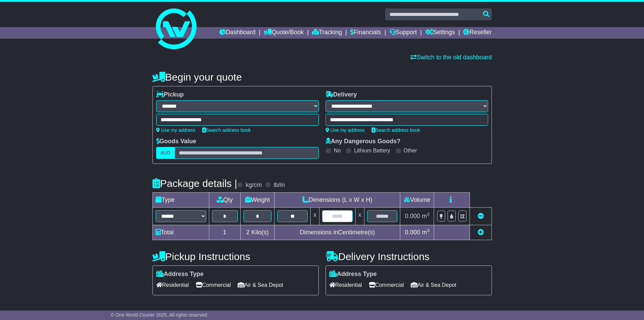 The width and height of the screenshot is (644, 320). Describe the element at coordinates (327, 33) in the screenshot. I see `a: Tracking` at that location.